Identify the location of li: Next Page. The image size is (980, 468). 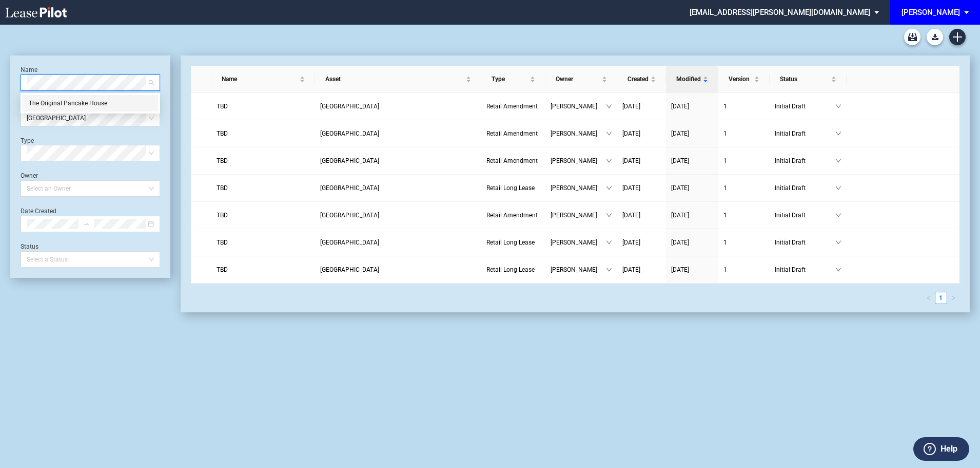
(953, 298).